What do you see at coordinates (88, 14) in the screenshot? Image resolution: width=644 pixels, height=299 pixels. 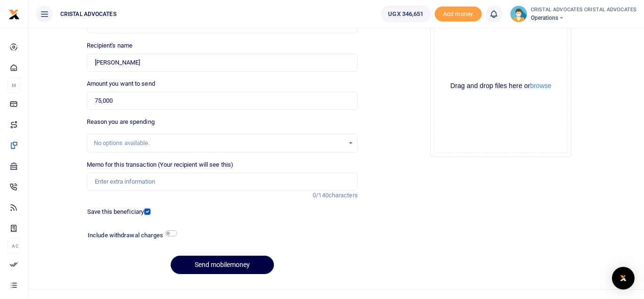 I see `span: CRISTAL ADVOCATES` at bounding box center [88, 14].